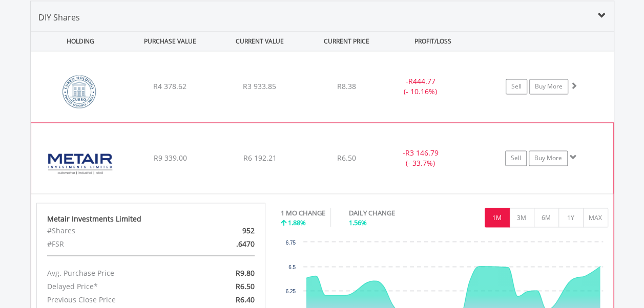  Describe the element at coordinates (346, 41) in the screenshot. I see `div: CURRENT PRICE` at that location.